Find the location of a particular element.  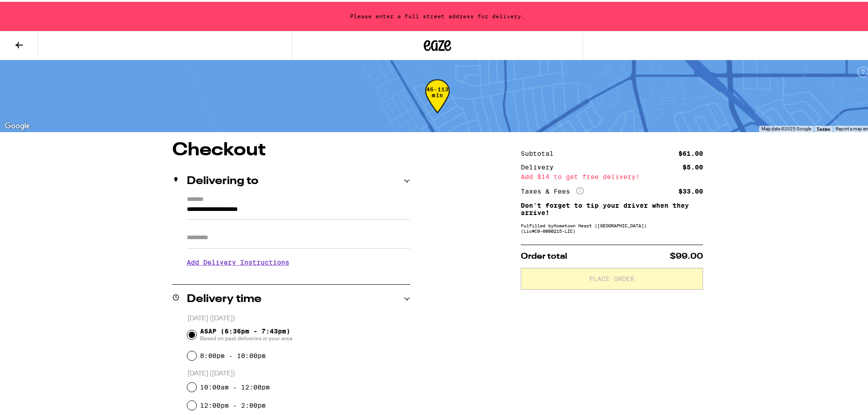

div: 46-113 min is located at coordinates (437, 101).